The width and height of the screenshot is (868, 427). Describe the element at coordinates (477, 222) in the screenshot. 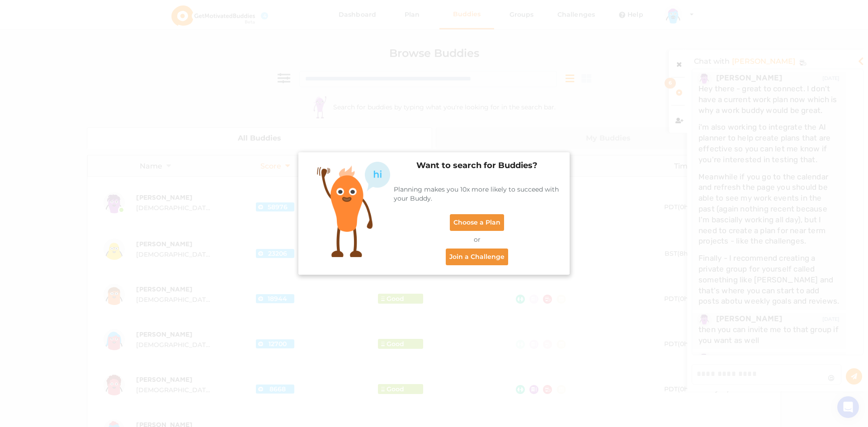

I see `a: Choose a Plan` at that location.